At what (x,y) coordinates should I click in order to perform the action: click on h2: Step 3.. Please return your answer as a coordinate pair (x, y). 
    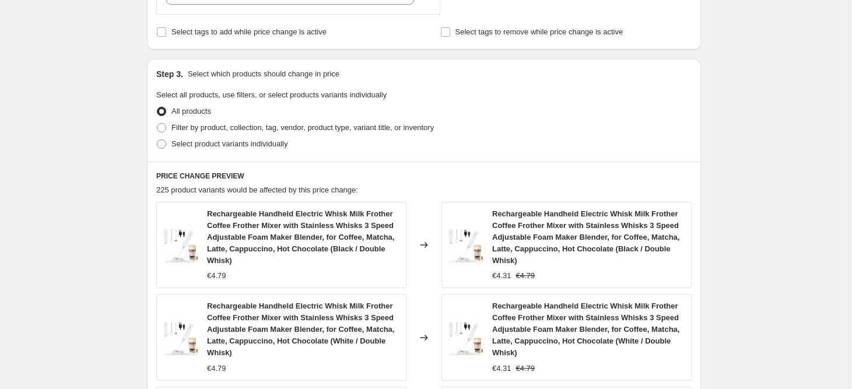
    Looking at the image, I should click on (170, 74).